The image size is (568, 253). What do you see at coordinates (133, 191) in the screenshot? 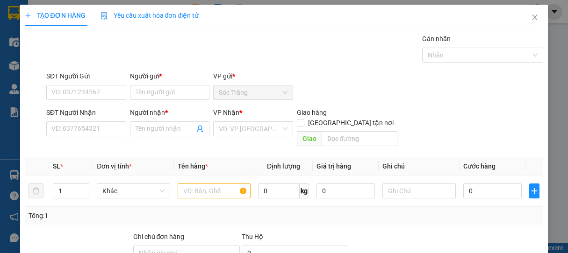
I see `span: Khác` at bounding box center [133, 191].